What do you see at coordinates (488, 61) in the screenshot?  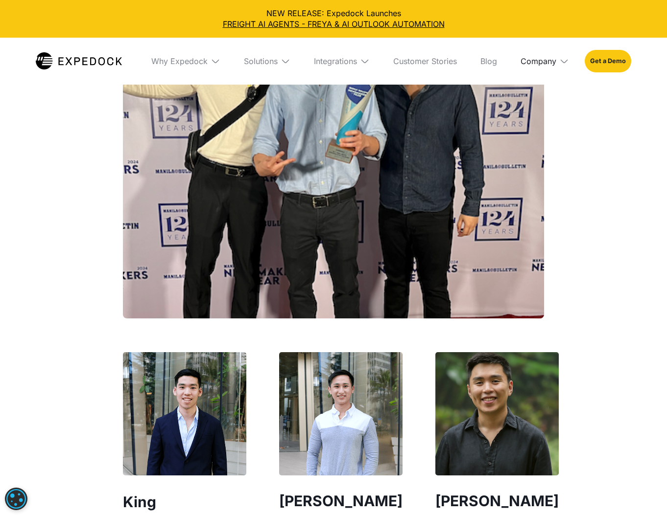 I see `a: Blog` at bounding box center [488, 61].